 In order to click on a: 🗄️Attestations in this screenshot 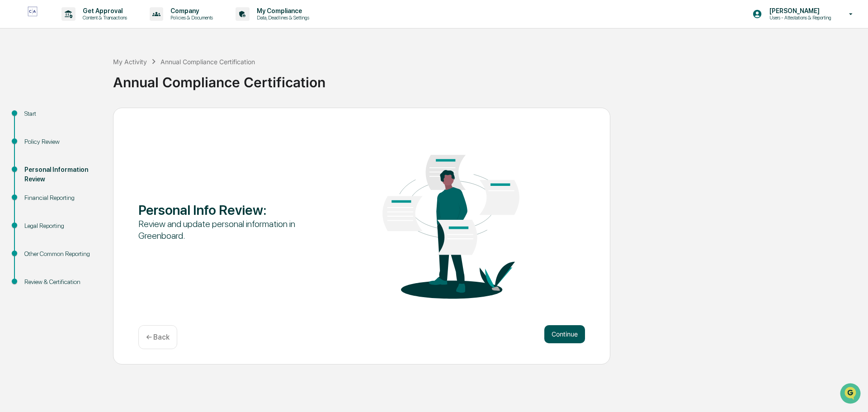, I will do `click(89, 119)`.